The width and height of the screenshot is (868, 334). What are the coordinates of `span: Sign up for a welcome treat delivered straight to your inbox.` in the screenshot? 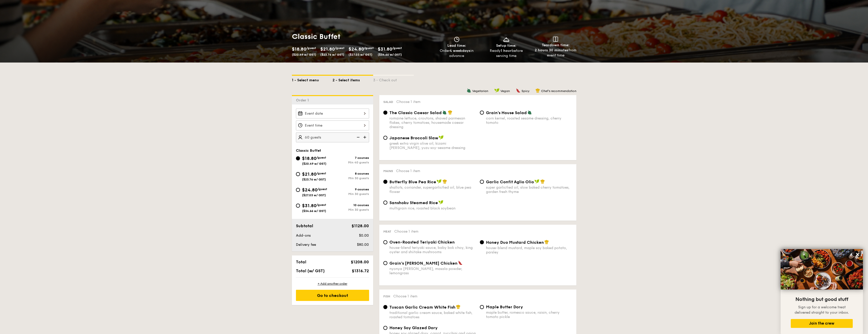 It's located at (822, 310).